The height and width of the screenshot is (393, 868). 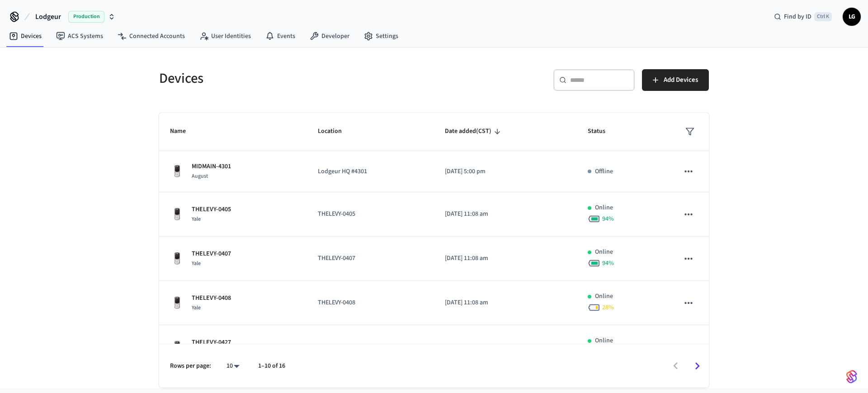 I want to click on span: Lodgeur, so click(x=48, y=17).